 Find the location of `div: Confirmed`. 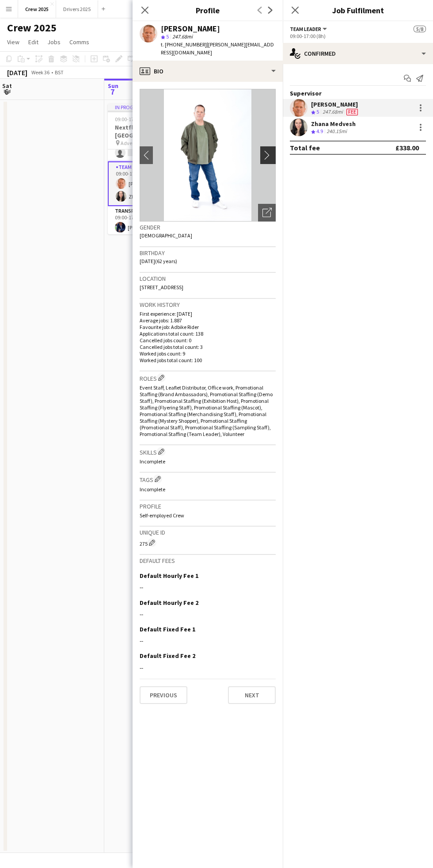

div: Confirmed is located at coordinates (358, 53).